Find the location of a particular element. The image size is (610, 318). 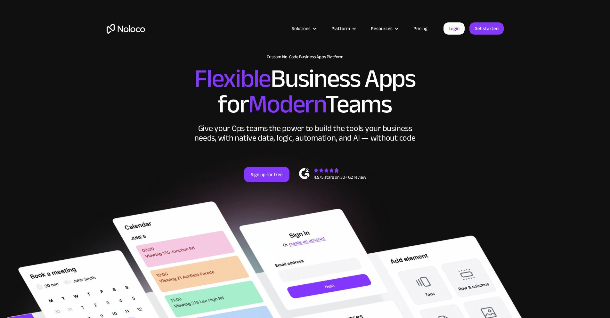

a: Sign up for free is located at coordinates (267, 175).